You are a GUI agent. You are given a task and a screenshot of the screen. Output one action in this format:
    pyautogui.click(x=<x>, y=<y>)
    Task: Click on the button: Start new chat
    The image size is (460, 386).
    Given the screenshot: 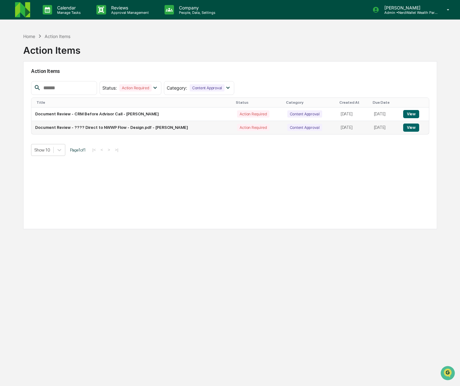 What is the action you would take?
    pyautogui.click(x=111, y=54)
    